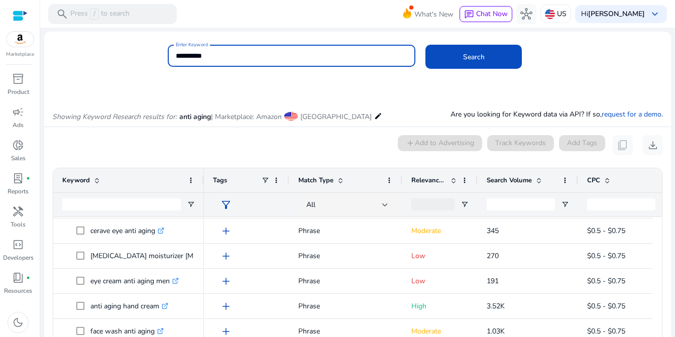 Image resolution: width=675 pixels, height=337 pixels. I want to click on button: hub, so click(526, 14).